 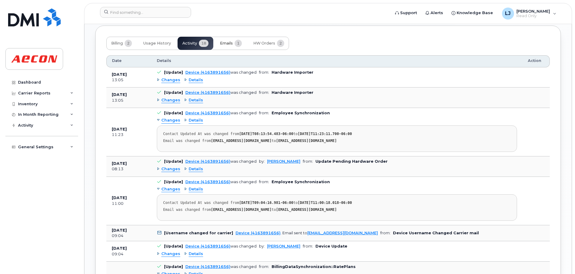 What do you see at coordinates (129, 203) in the screenshot?
I see `div: 11:00` at bounding box center [129, 203].